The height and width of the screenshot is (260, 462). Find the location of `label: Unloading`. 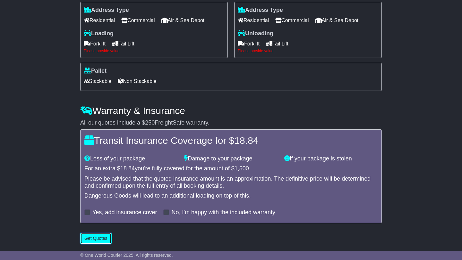

label: Unloading is located at coordinates (255, 34).